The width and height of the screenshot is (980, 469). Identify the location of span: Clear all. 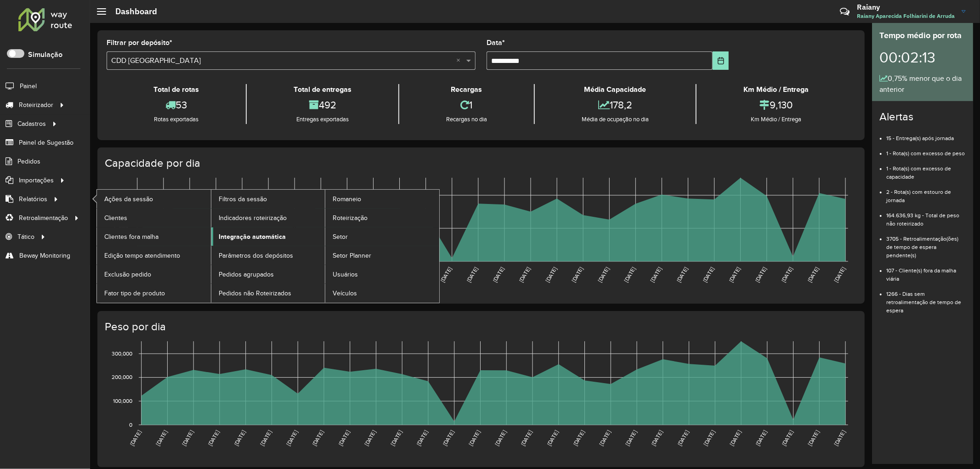
(460, 61).